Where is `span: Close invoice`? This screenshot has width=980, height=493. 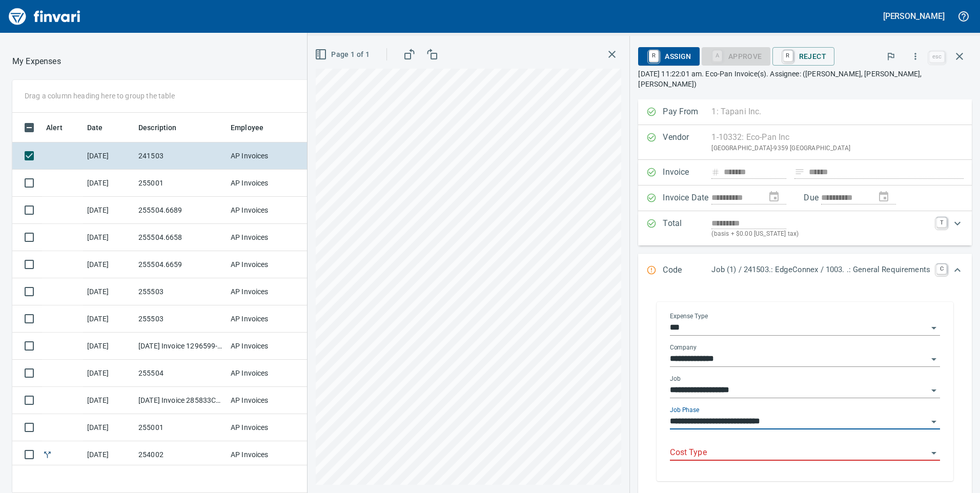
span: Close invoice is located at coordinates (949, 57).